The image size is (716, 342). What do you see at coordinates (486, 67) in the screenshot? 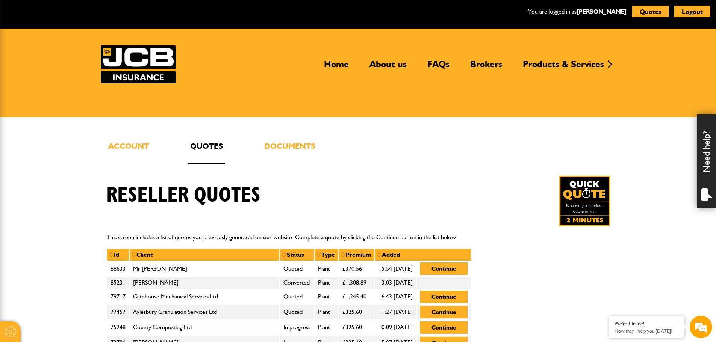
I see `a: Brokers` at bounding box center [486, 67].